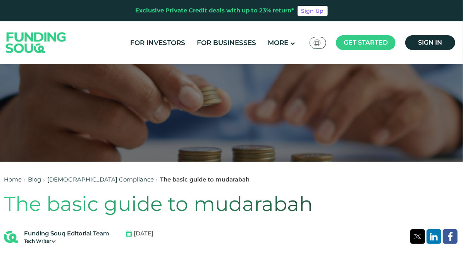  I want to click on div: The basic guide to mudarabah, so click(204, 179).